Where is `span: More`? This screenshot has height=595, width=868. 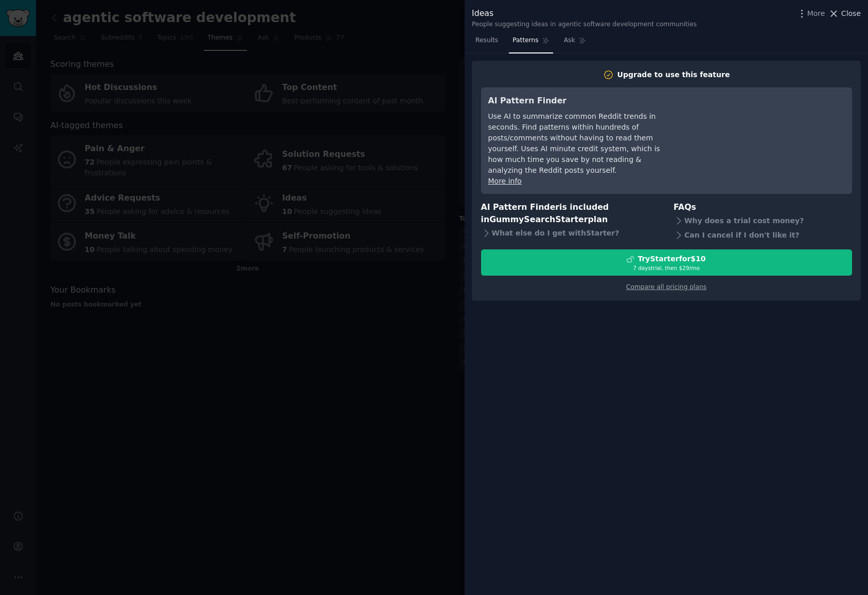
span: More is located at coordinates (816, 13).